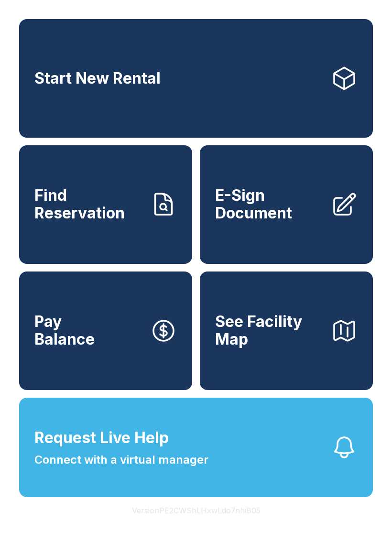 The width and height of the screenshot is (392, 543). I want to click on span: Pay Balance, so click(64, 330).